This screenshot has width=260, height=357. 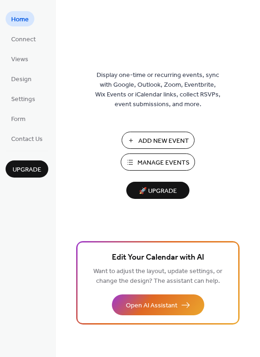 I want to click on span: Contact Us, so click(x=27, y=139).